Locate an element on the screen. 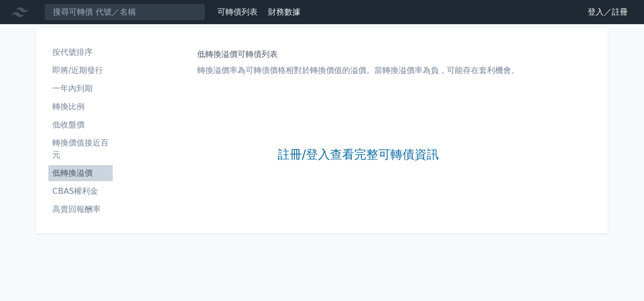 The height and width of the screenshot is (301, 644). a: 登入／註冊 is located at coordinates (607, 12).